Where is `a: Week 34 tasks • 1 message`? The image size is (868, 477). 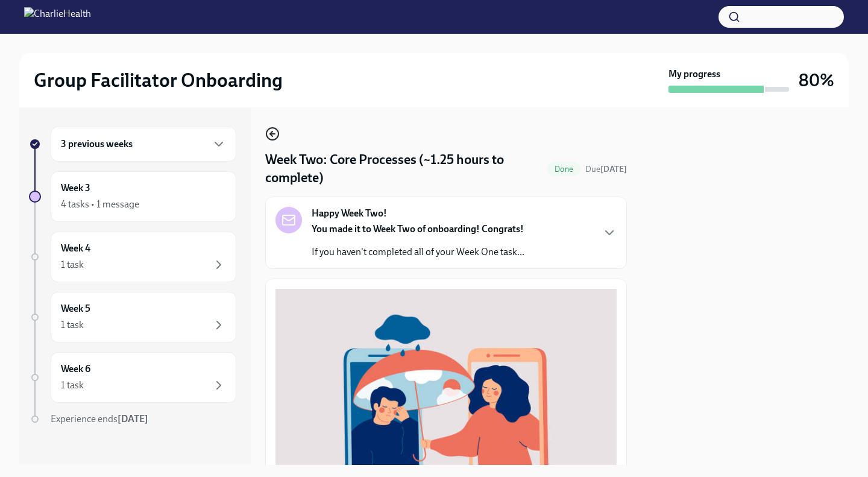
a: Week 34 tasks • 1 message is located at coordinates (133, 196).